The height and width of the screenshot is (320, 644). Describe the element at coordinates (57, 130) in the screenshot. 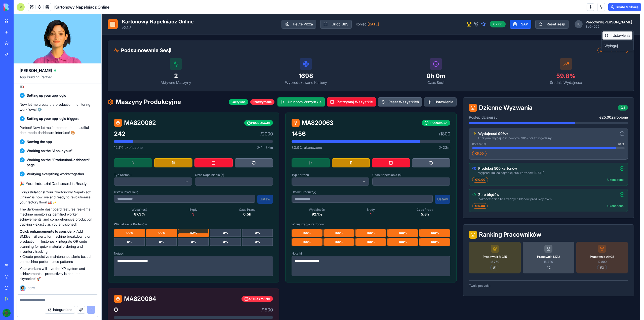

I see `p: Perfect! Now let me implement the beautiful dark-mode dashboard interface! 🎨` at that location.